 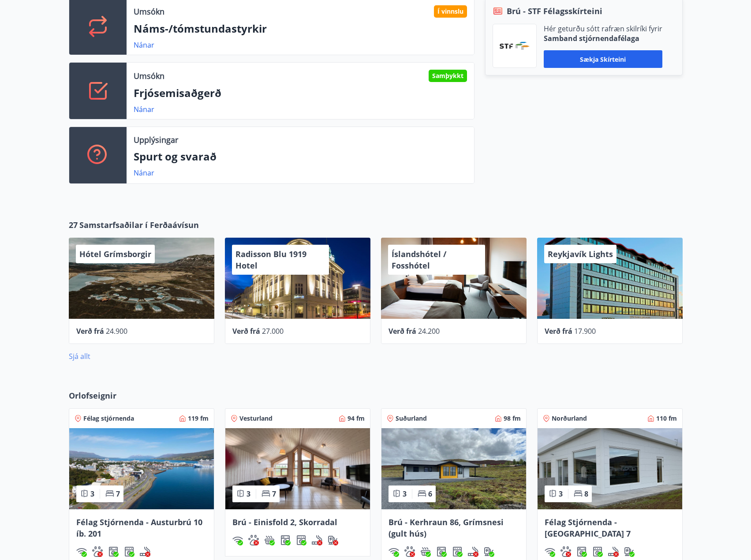 I want to click on span: Suðurland, so click(x=411, y=419).